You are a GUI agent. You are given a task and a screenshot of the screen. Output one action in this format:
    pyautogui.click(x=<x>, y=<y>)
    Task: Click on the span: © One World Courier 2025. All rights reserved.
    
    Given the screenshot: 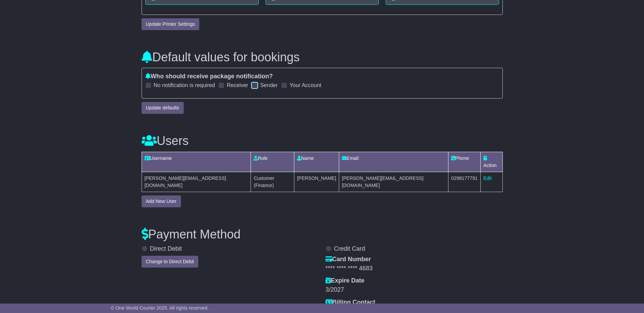 What is the action you would take?
    pyautogui.click(x=159, y=308)
    